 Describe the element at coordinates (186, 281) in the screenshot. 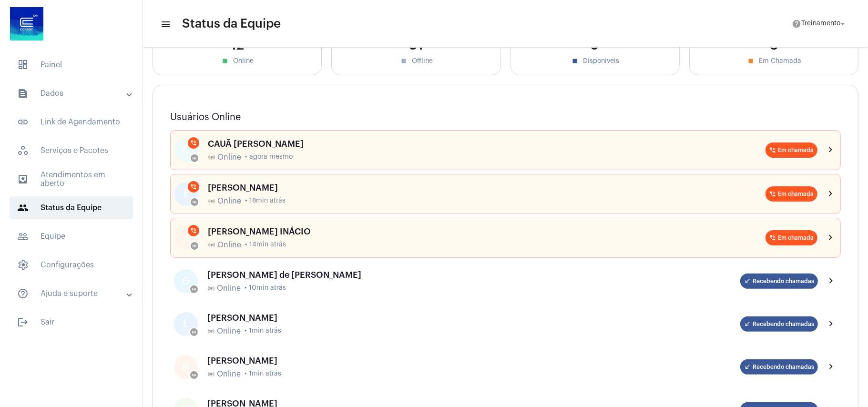

I see `div: G` at that location.